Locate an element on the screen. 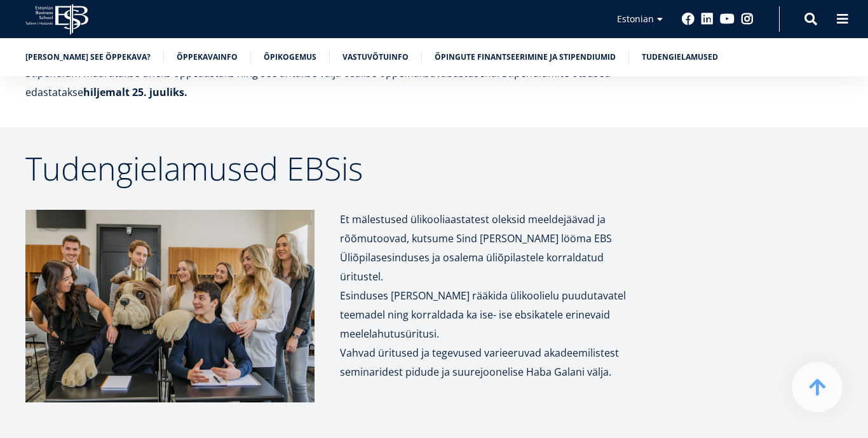 This screenshot has width=868, height=438. a: Facebook is located at coordinates (688, 19).